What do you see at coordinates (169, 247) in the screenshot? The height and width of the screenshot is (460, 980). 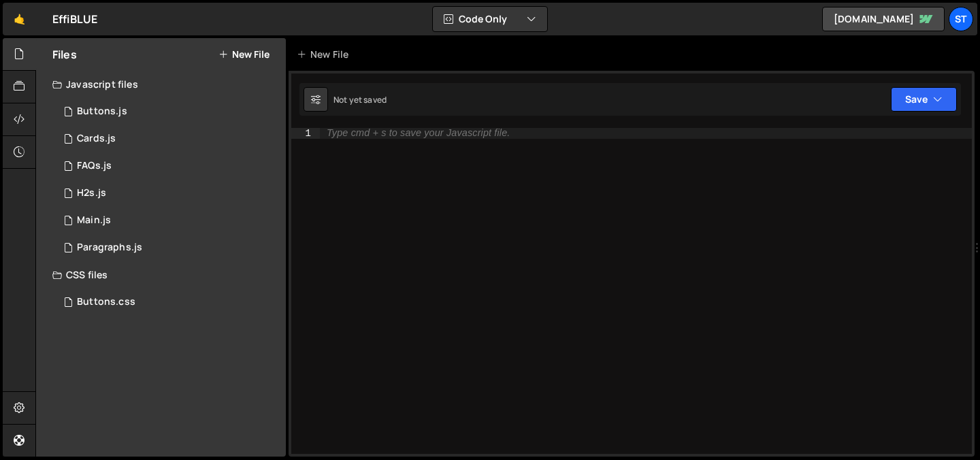 I see `div: 16410/44435.js` at bounding box center [169, 247].